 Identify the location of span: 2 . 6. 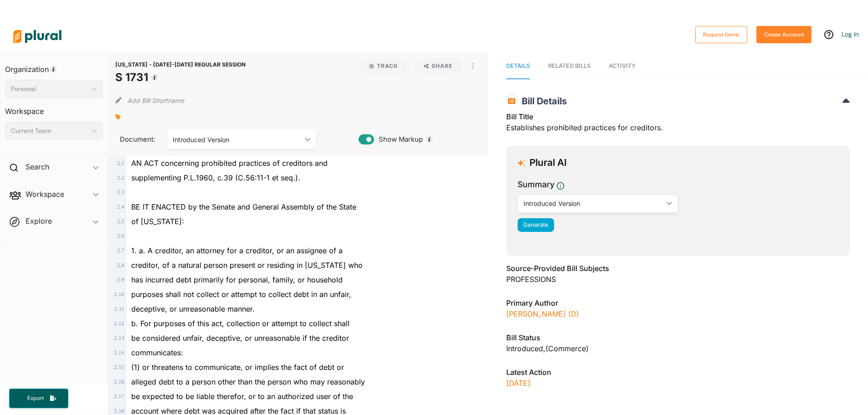
(121, 236).